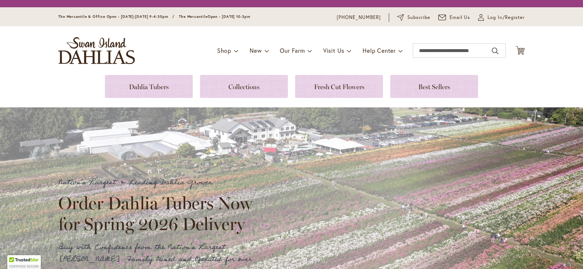  What do you see at coordinates (506, 17) in the screenshot?
I see `span: Log In/Register` at bounding box center [506, 17].